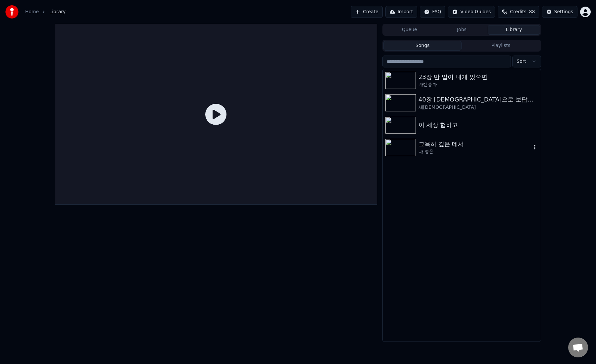 The width and height of the screenshot is (596, 364). Describe the element at coordinates (578, 347) in the screenshot. I see `a: 채팅 열기` at that location.